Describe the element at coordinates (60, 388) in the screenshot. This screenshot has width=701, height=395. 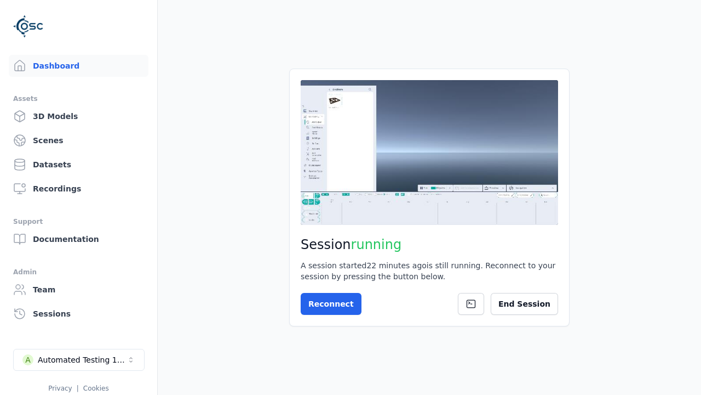
I see `a: Privacy` at that location.